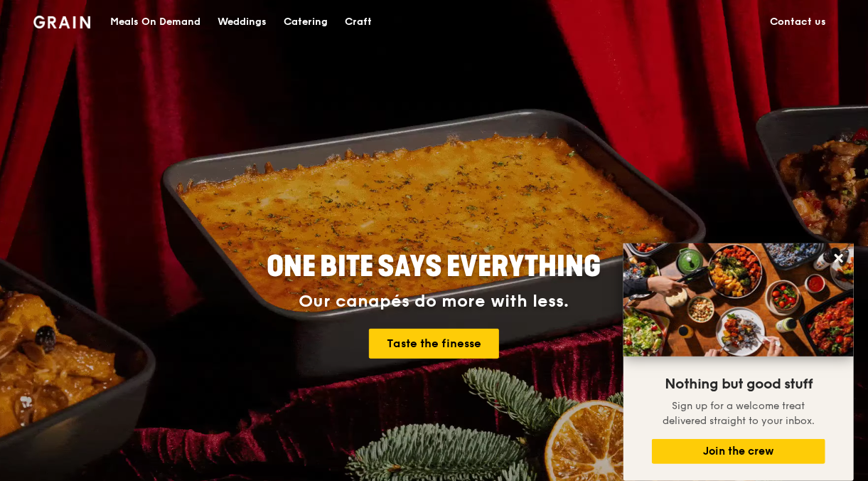 This screenshot has width=868, height=481. I want to click on div: Catering, so click(306, 22).